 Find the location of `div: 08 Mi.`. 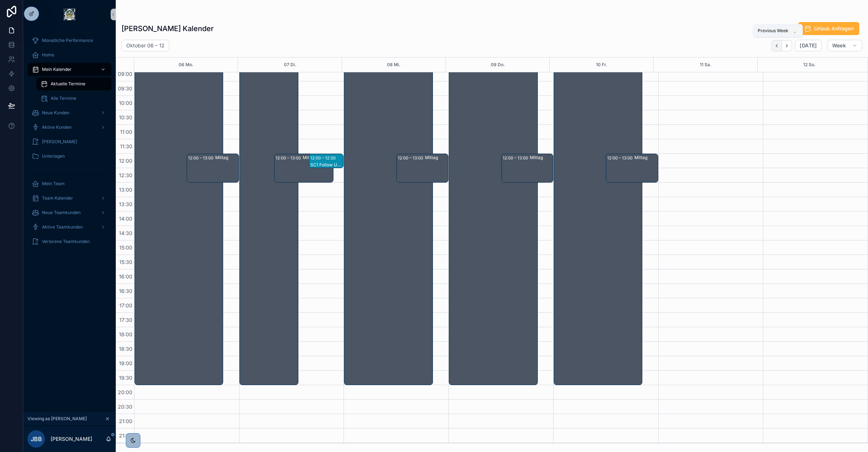

div: 08 Mi. is located at coordinates (393, 64).